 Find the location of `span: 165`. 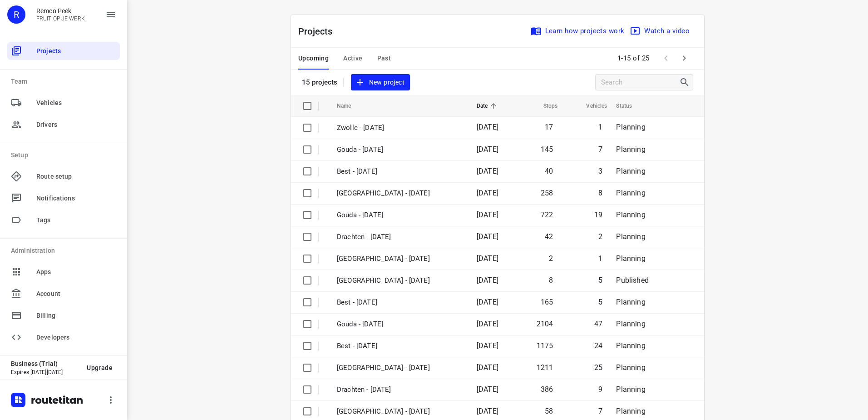

span: 165 is located at coordinates (547, 302).